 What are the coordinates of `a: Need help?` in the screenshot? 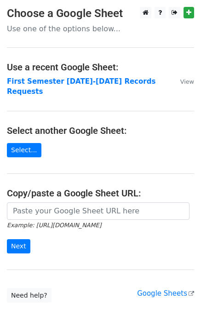 It's located at (29, 296).